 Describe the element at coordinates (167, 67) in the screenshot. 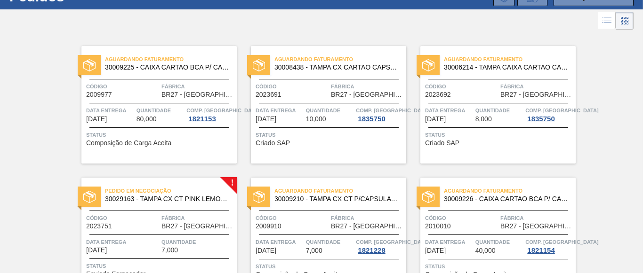

I see `span: 30009225 - CAIXA CARTAO BCA P/ CAPSULA 1,2MM C10` at that location.